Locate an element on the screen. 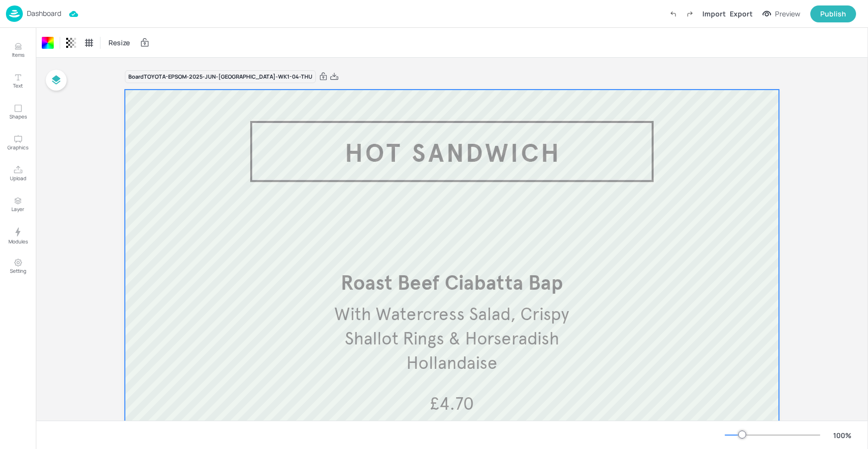 This screenshot has height=449, width=868. div: 100 % is located at coordinates (843, 435).